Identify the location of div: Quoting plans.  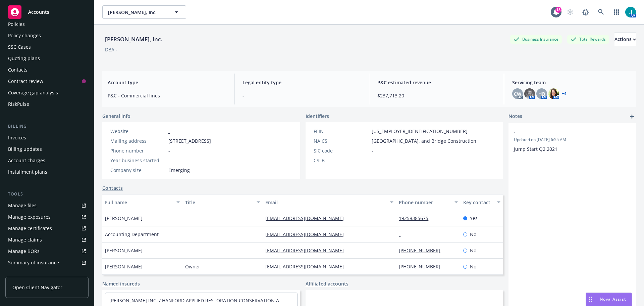
(24, 58).